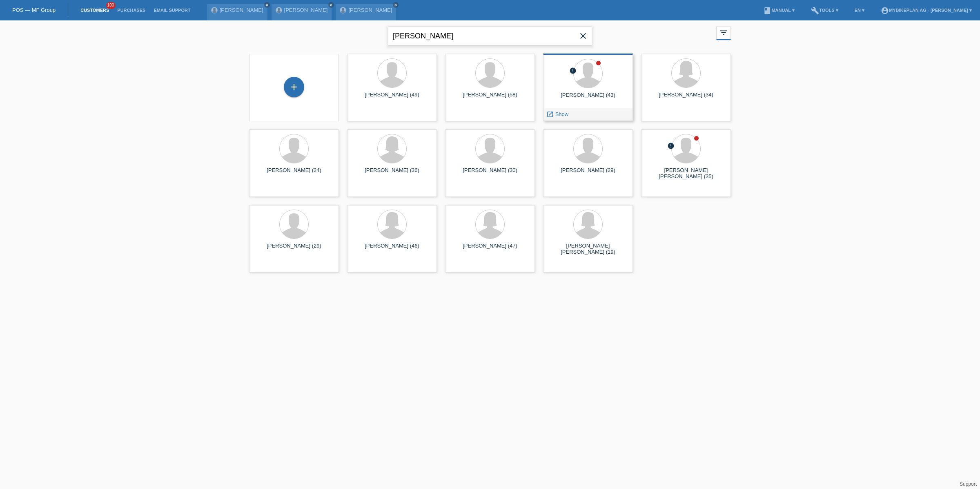  Describe the element at coordinates (294, 87) in the screenshot. I see `div: Add customer` at that location.